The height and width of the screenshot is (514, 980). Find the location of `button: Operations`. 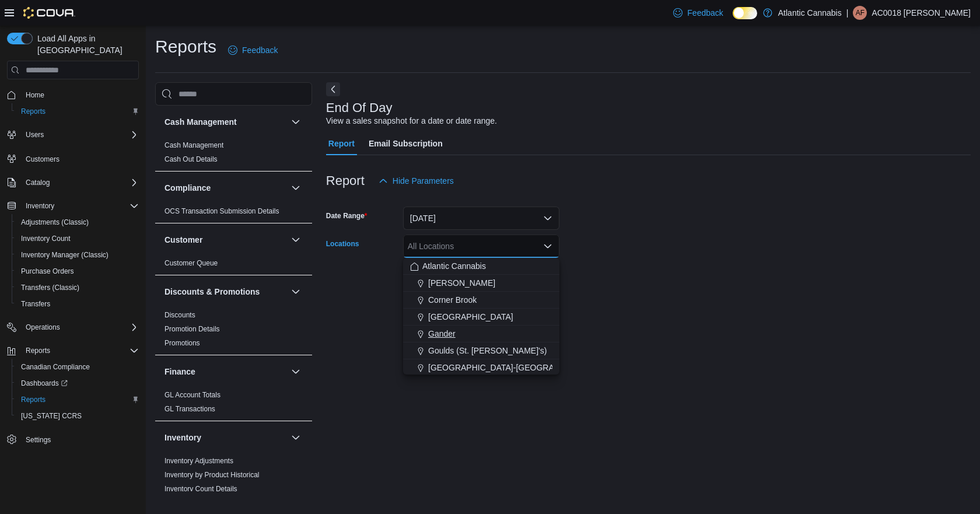

button: Operations is located at coordinates (43, 327).